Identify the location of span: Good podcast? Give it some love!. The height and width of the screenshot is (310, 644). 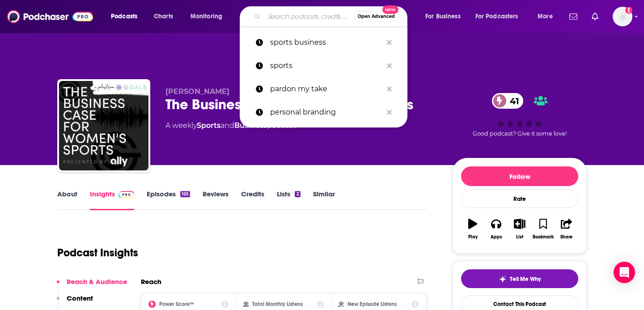
(519, 133).